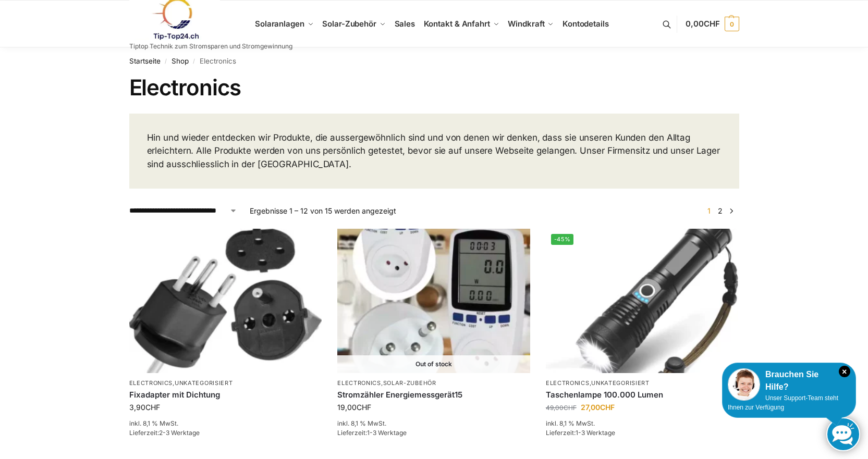 Image resolution: width=868 pixels, height=459 pixels. Describe the element at coordinates (642, 301) in the screenshot. I see `img: Extrem Starke Taschenlampe` at that location.